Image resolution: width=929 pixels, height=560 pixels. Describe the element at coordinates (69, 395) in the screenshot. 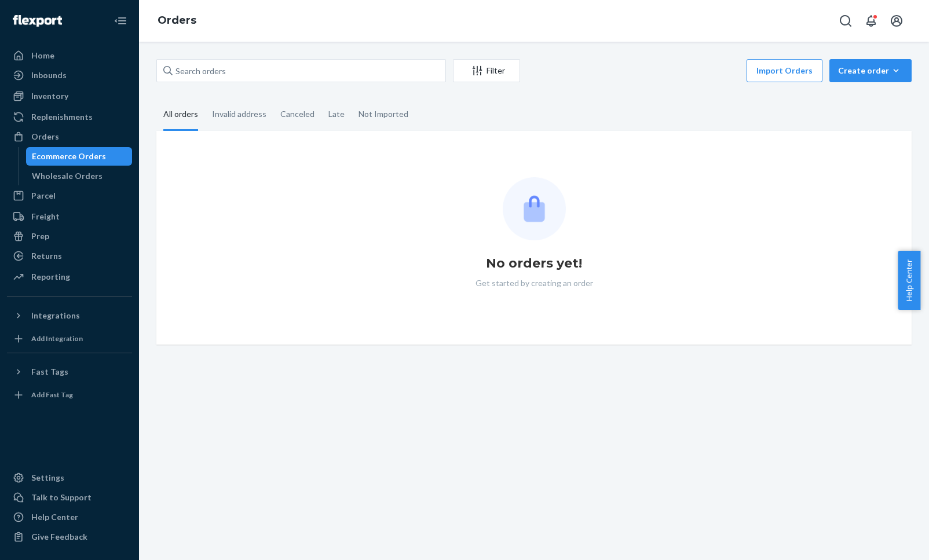

I see `a: Add Fast Tag` at that location.